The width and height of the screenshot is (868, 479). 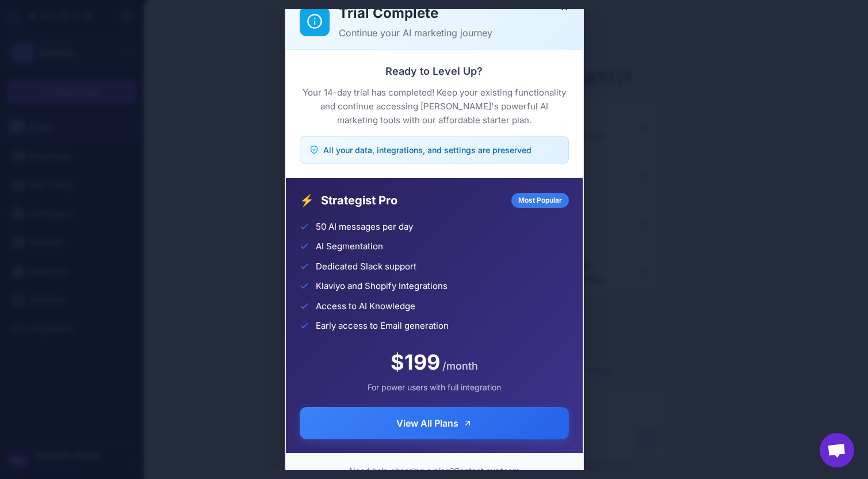 I want to click on span: AI Segmentation, so click(x=349, y=247).